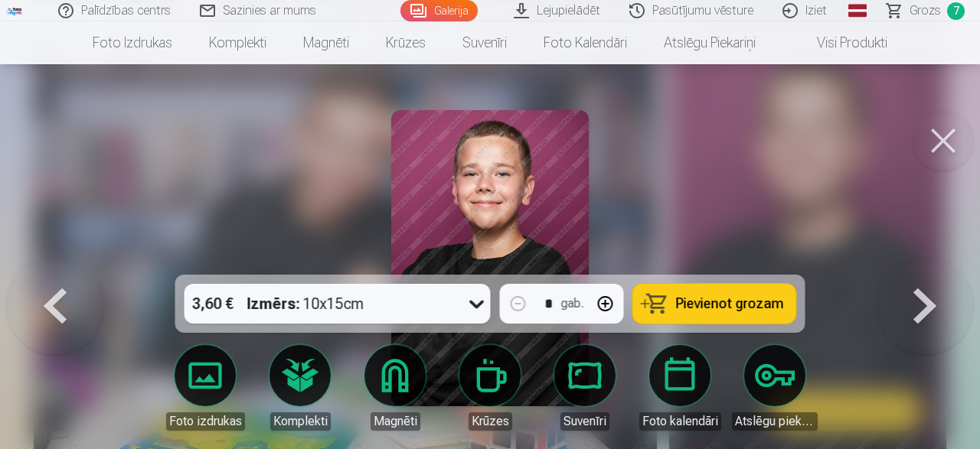  I want to click on div: Foto izdrukas, so click(205, 422).